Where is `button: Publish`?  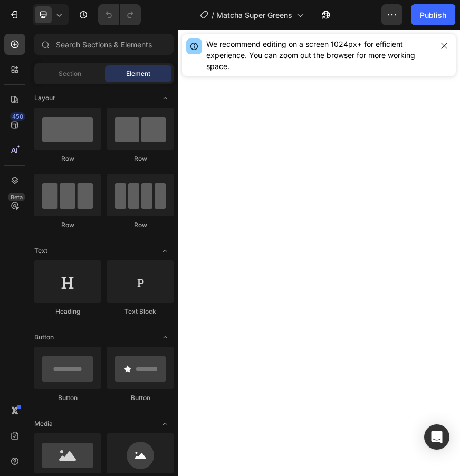
button: Publish is located at coordinates (433, 15).